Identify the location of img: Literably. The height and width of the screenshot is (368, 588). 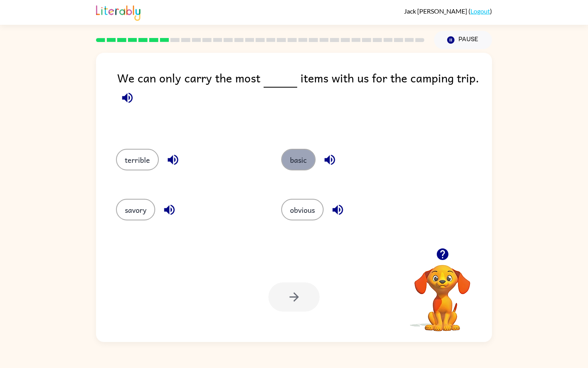
(118, 12).